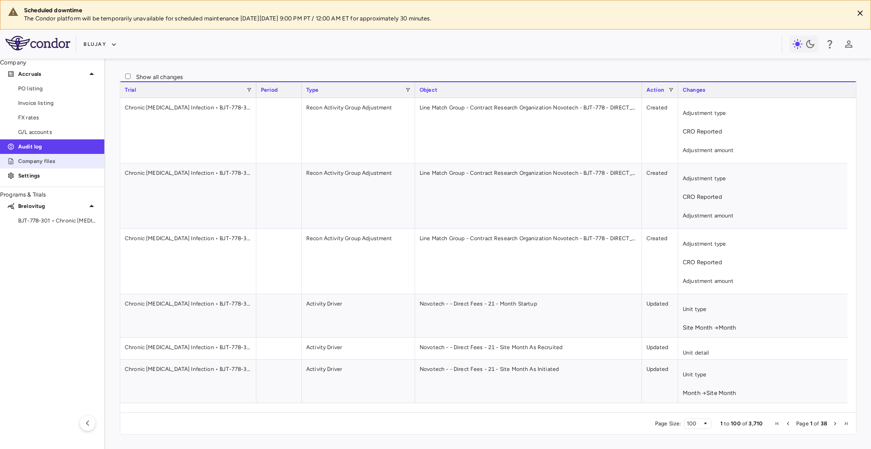 The height and width of the screenshot is (449, 871). Describe the element at coordinates (58, 132) in the screenshot. I see `span: G/L accounts` at that location.